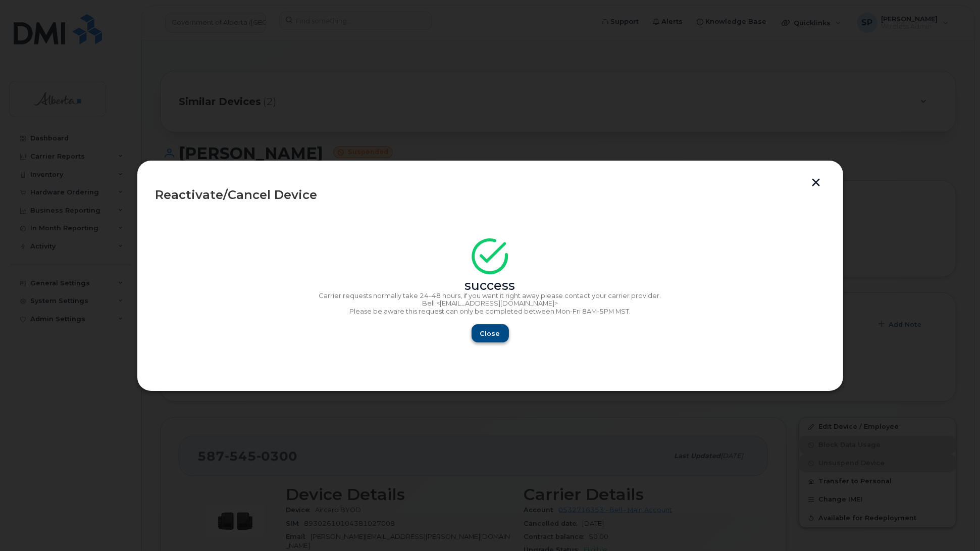 This screenshot has height=551, width=980. What do you see at coordinates (490, 285) in the screenshot?
I see `div: success` at bounding box center [490, 285].